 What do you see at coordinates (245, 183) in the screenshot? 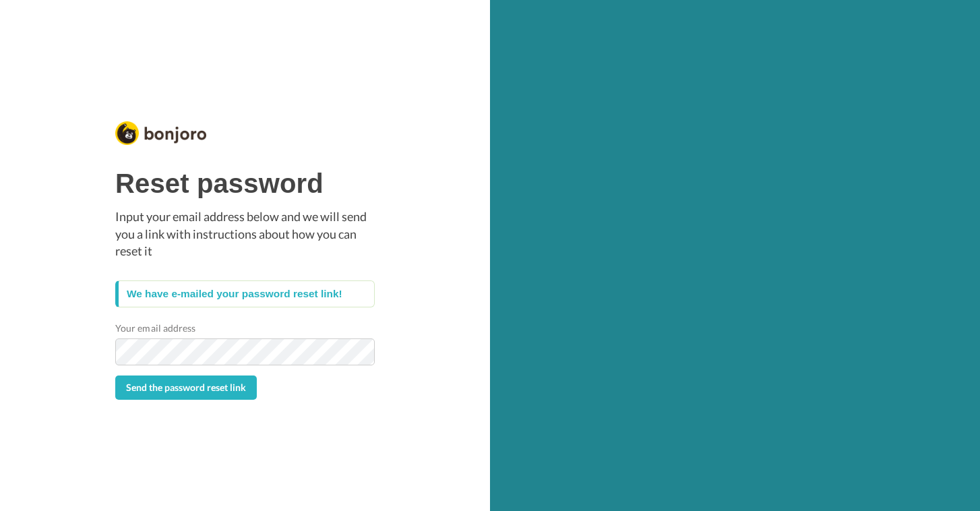
I see `h1: Reset password` at bounding box center [245, 183].